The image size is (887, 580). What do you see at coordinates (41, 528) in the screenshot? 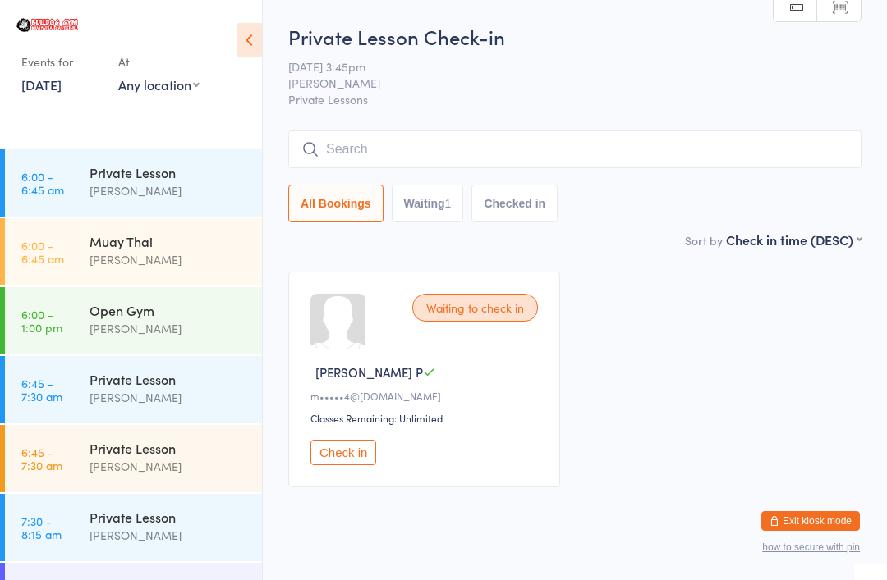
I see `time: 7:30 - 8:15 am` at bounding box center [41, 528].